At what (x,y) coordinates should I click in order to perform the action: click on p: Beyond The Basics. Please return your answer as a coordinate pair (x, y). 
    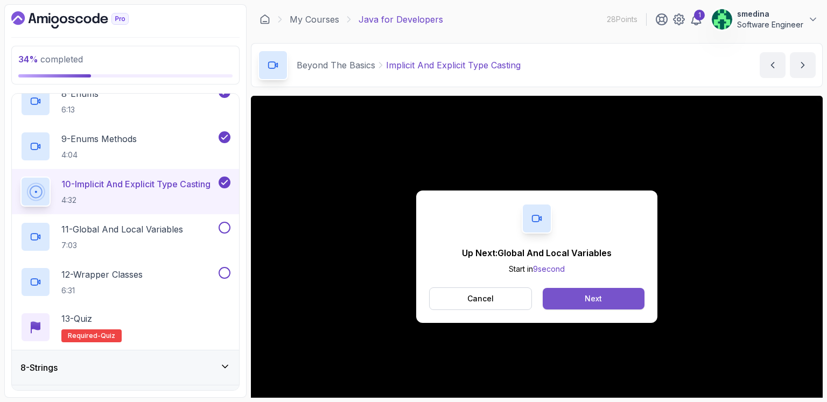
    Looking at the image, I should click on (336, 65).